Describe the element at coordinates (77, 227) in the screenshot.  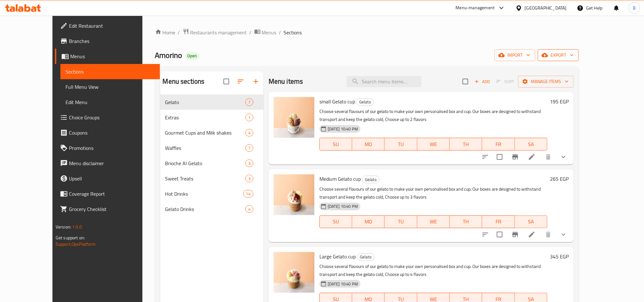
I see `span: 1.0.0` at that location.